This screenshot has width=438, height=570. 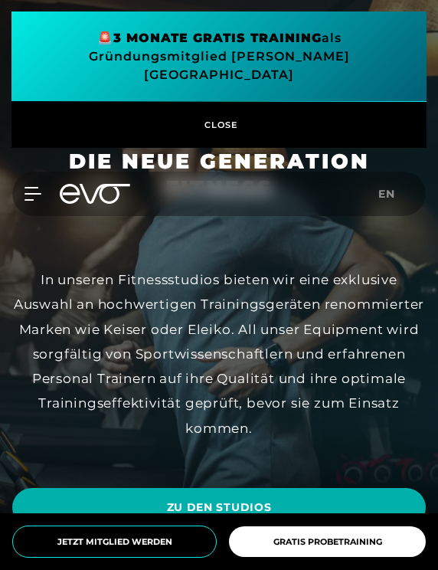 I want to click on span: Jetzt Mitglied werden, so click(x=114, y=542).